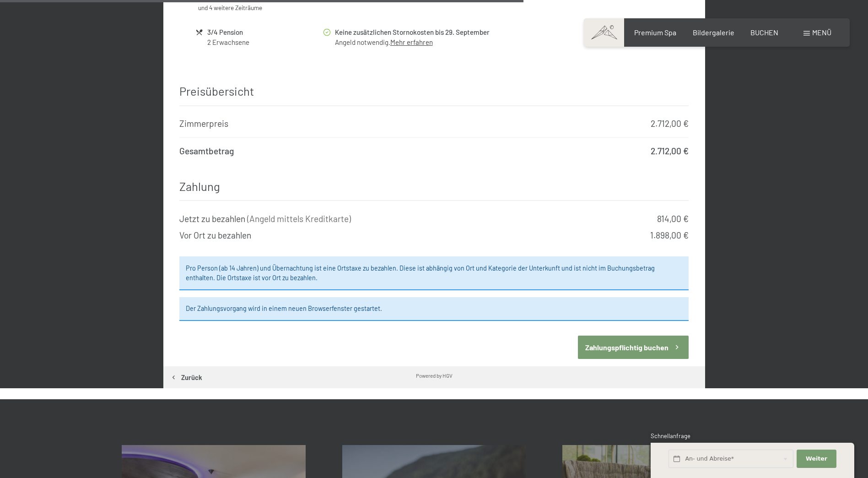 The height and width of the screenshot is (478, 868). Describe the element at coordinates (816, 458) in the screenshot. I see `button: Weiter` at that location.